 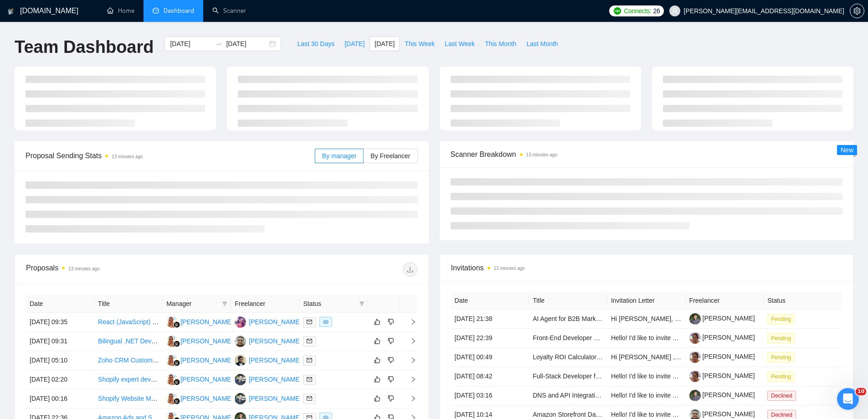 What do you see at coordinates (568, 357) in the screenshot?
I see `td: Loyalty ROI Calculator - Full-Stack Development &amp; UX/UI` at bounding box center [568, 357].